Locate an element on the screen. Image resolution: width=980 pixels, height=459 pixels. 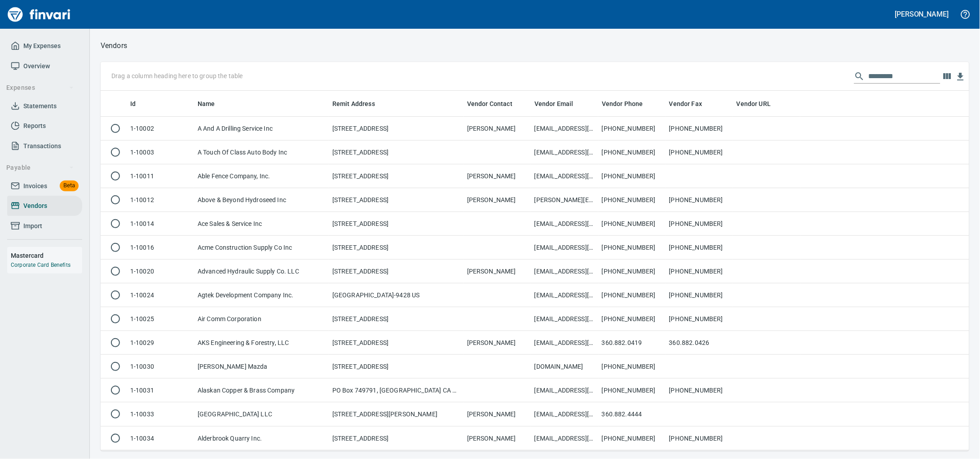
td: 1-10025 is located at coordinates (160, 319).